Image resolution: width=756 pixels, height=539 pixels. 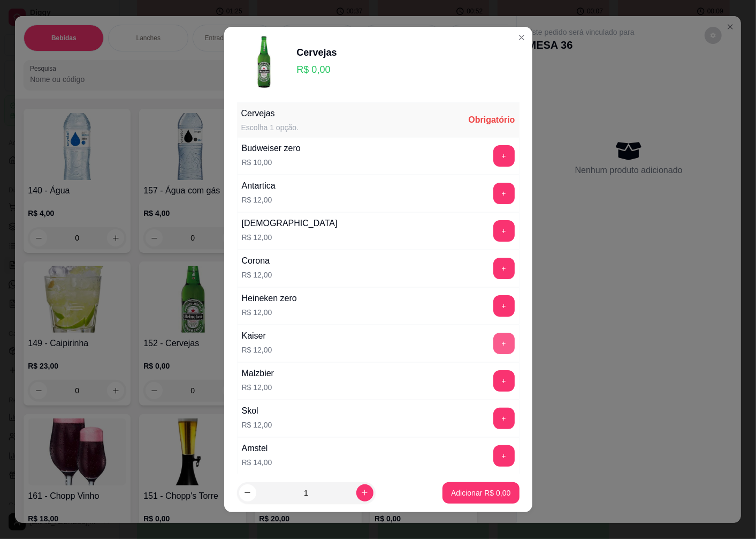 I want to click on img: product-image, so click(x=264, y=62).